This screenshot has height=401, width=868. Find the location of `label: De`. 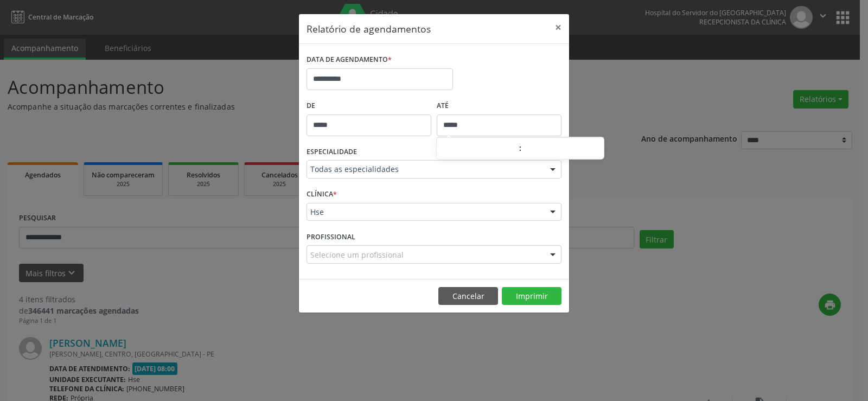

label: De is located at coordinates (369, 106).